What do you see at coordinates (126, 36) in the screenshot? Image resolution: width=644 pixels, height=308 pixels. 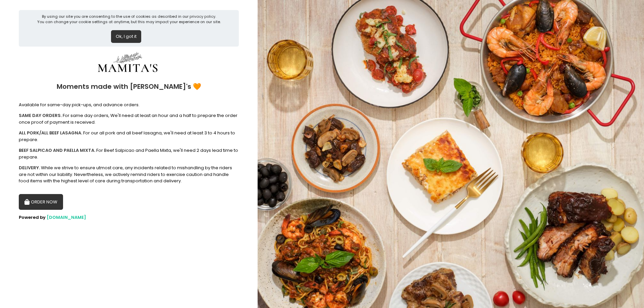 I see `button: Ok, I got it` at bounding box center [126, 36].